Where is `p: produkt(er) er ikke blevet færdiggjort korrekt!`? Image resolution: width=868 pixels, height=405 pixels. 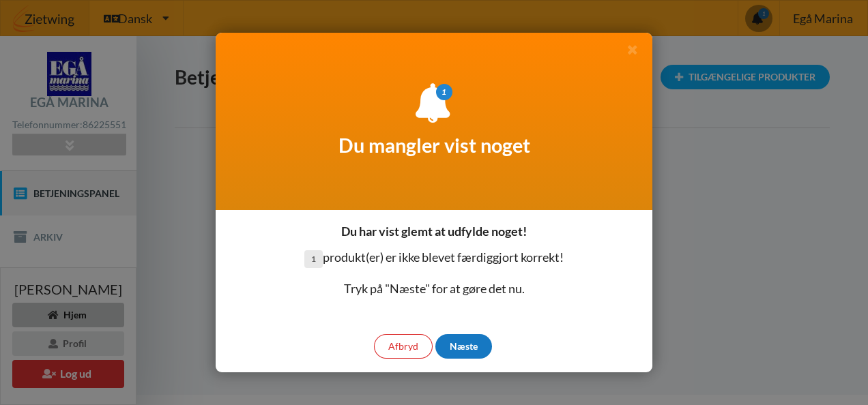 p: produkt(er) er ikke blevet færdiggjort korrekt! is located at coordinates (434, 259).